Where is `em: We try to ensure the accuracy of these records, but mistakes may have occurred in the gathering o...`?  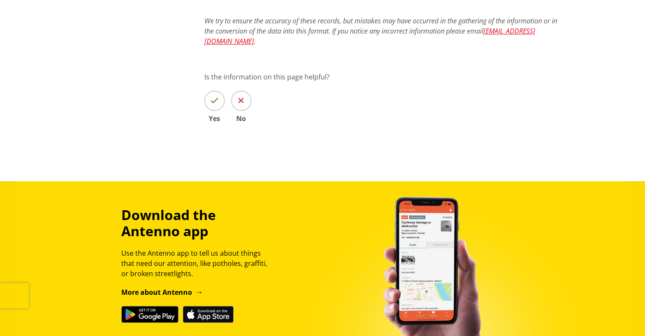
em: We try to ensure the accuracy of these records, but mistakes may have occurred in the gathering o... is located at coordinates (381, 31).